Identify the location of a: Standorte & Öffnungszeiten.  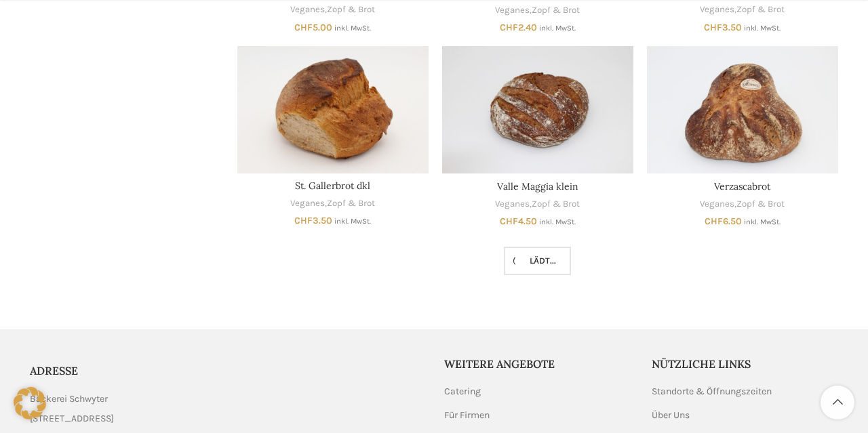
(712, 392).